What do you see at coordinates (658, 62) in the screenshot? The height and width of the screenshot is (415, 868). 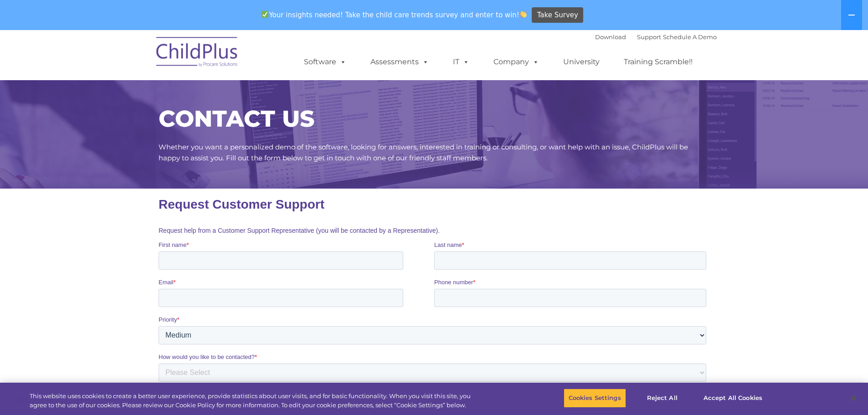 I see `a: Training Scramble!!` at bounding box center [658, 62].